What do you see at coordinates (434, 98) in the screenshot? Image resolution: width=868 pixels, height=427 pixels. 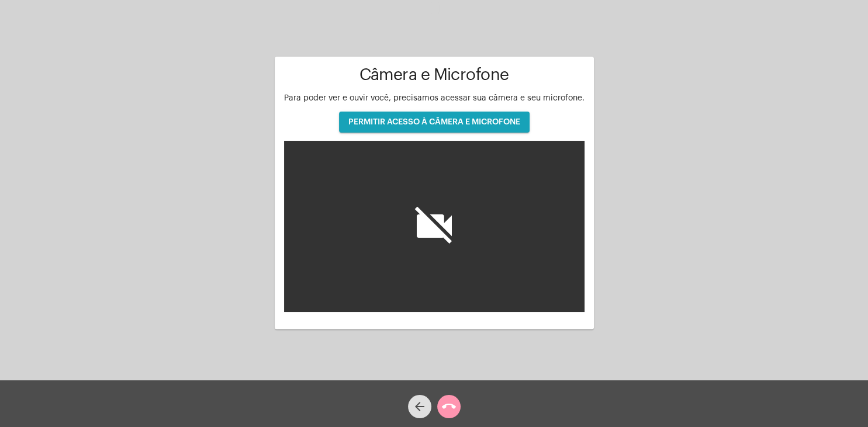 I see `span: Para poder ver e ouvir você, precisamos acessar sua câmera e seu microfone.` at bounding box center [434, 98].